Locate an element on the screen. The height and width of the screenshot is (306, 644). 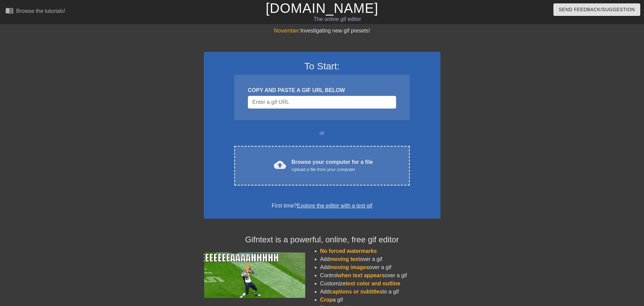
span: captions or subtitles is located at coordinates (356, 292).